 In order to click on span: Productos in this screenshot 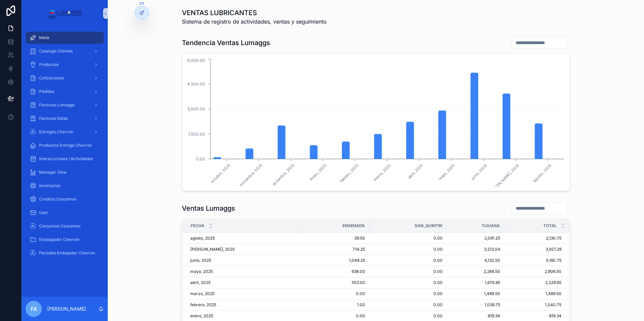, I will do `click(49, 65)`.